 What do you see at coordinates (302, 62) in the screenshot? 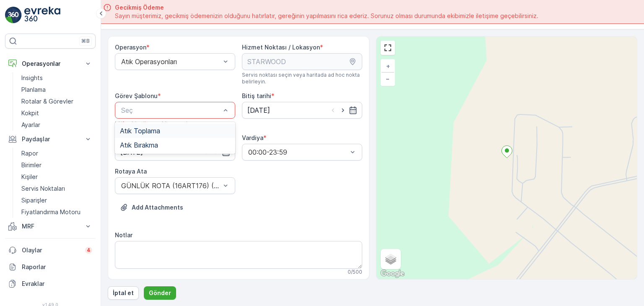
I see `input: STARWOOD` at bounding box center [302, 62].